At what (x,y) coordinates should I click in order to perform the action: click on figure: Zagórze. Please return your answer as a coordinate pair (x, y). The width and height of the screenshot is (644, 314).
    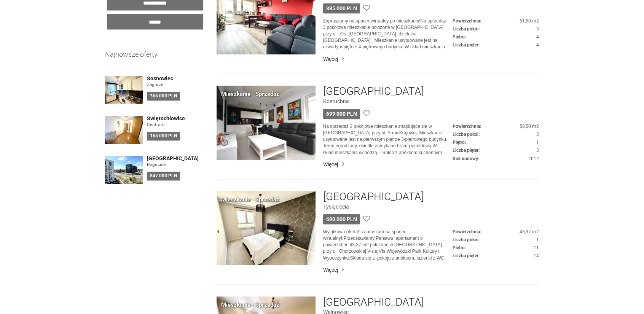
    Looking at the image, I should click on (176, 85).